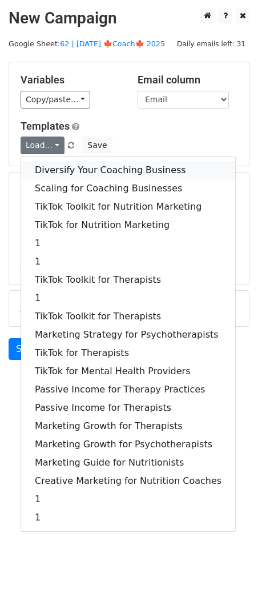 This screenshot has height=597, width=258. I want to click on h5: Variables, so click(70, 80).